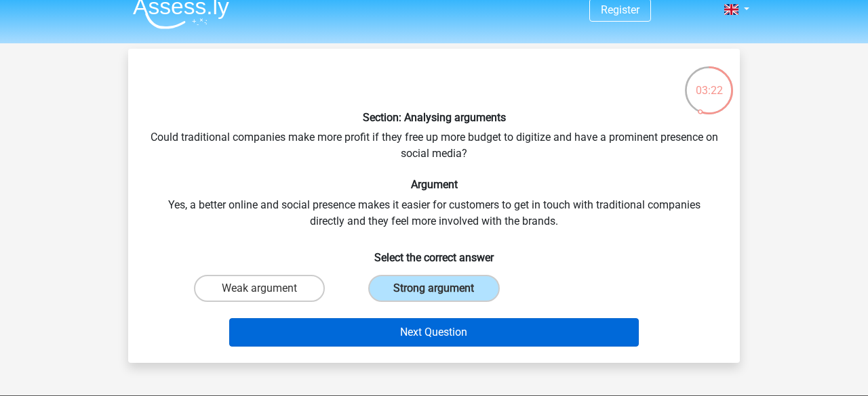  I want to click on label: Weak argument, so click(259, 288).